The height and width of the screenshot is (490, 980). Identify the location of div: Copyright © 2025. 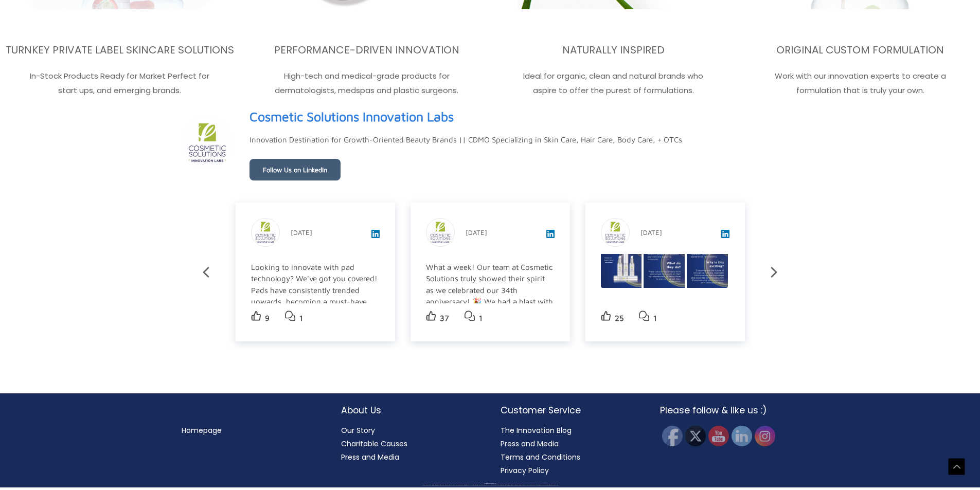
(490, 483).